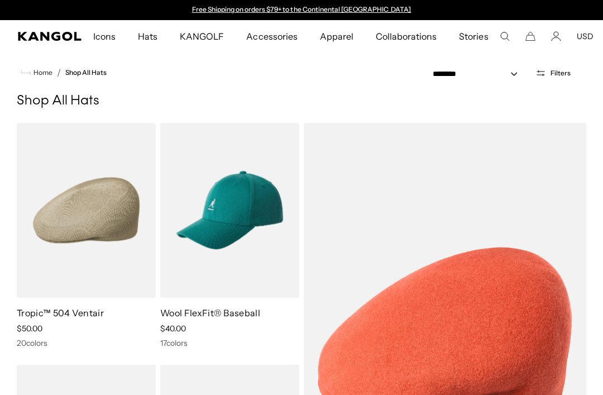  Describe the element at coordinates (42, 73) in the screenshot. I see `span: Home` at that location.